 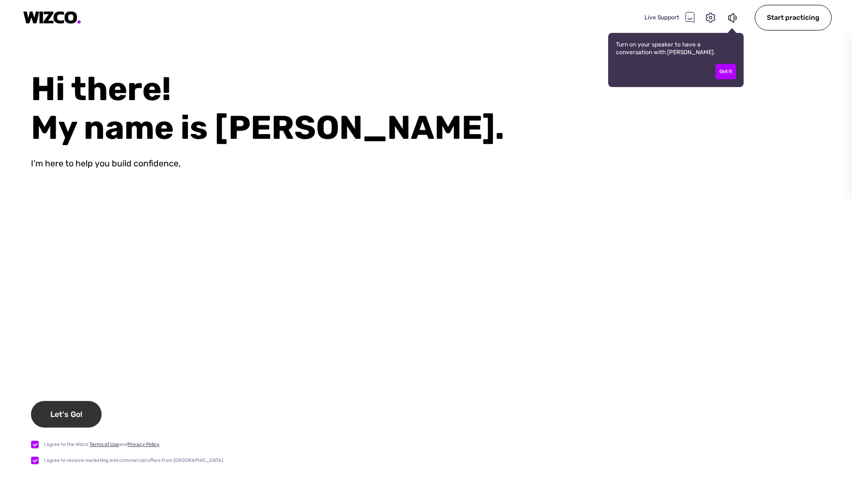 I want to click on a: Terms of Use, so click(x=104, y=444).